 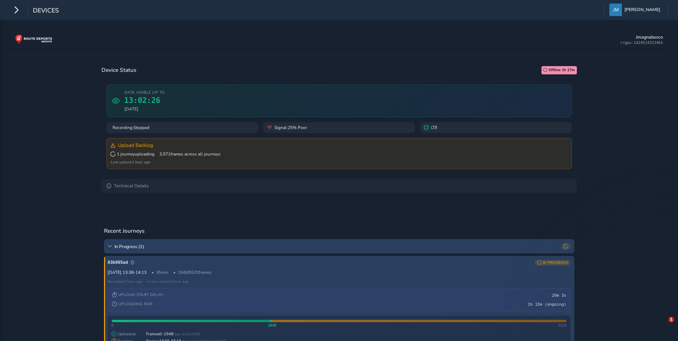 I want to click on div: rrgpu-1424524313465, so click(x=642, y=43).